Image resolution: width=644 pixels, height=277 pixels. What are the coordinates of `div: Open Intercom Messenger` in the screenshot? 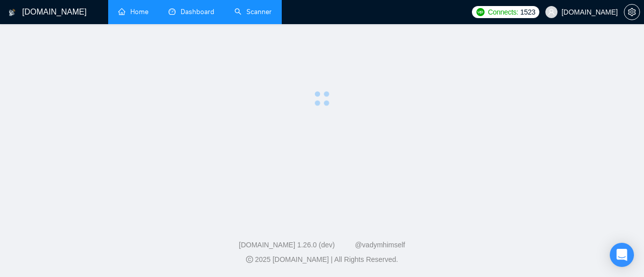 It's located at (622, 255).